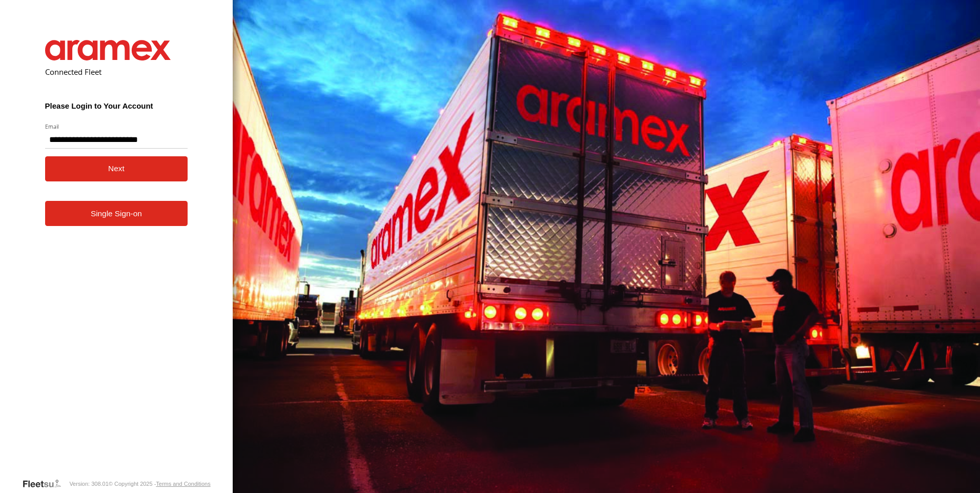  I want to click on a: Visit our Website, so click(46, 483).